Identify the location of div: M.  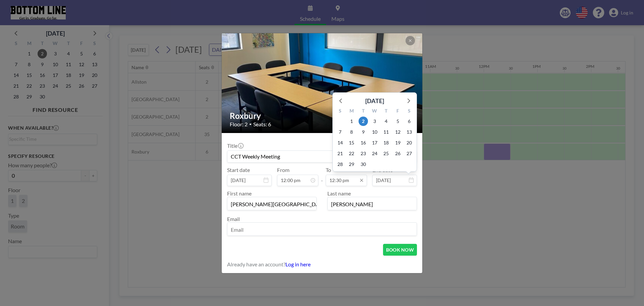
(351, 112).